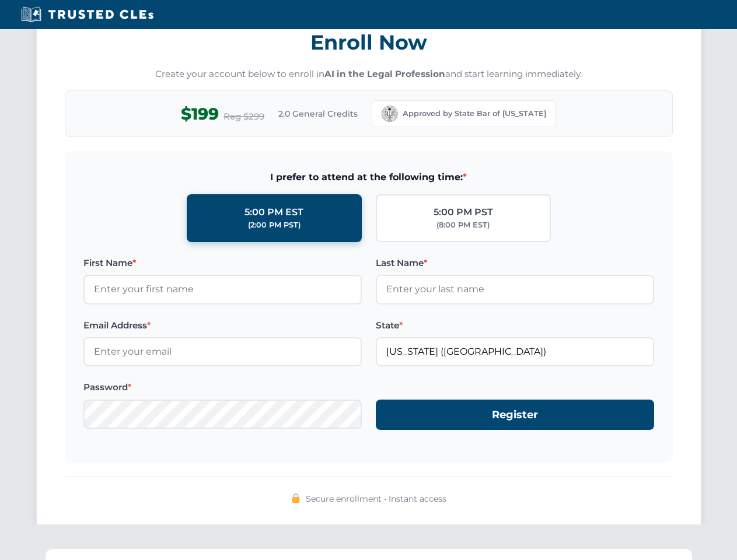 This screenshot has width=737, height=560. What do you see at coordinates (463, 226) in the screenshot?
I see `div: (8:00 PM EST)` at bounding box center [463, 226].